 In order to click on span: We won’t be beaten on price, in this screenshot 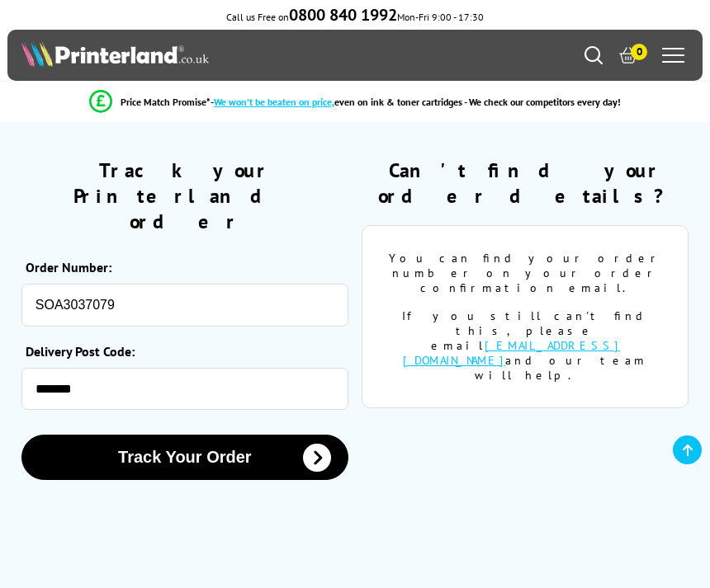, I will do `click(274, 101)`.